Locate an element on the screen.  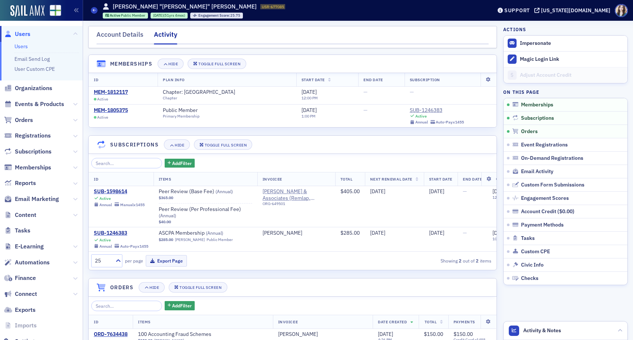
div: SUB-1246383 is located at coordinates (437, 111).